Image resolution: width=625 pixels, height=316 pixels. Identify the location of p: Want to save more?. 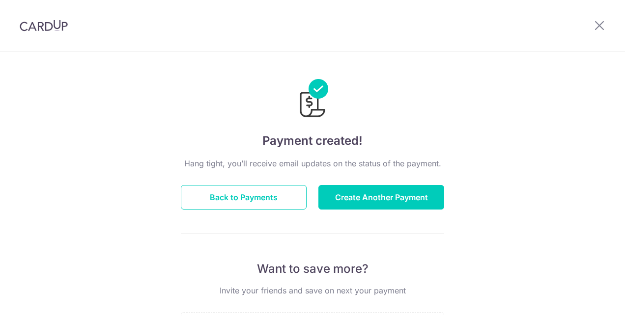
(312, 269).